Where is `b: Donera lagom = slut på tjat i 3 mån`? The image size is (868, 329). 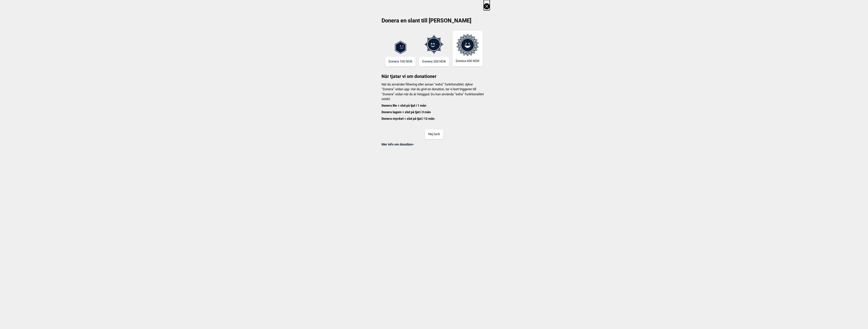 b: Donera lagom = slut på tjat i 3 mån is located at coordinates (406, 112).